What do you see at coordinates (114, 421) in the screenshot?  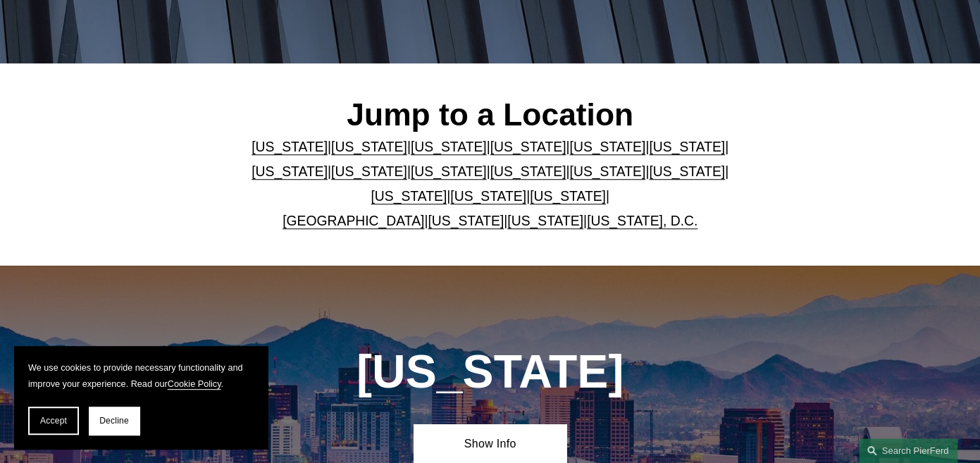 I see `button: Decline` at bounding box center [114, 421].